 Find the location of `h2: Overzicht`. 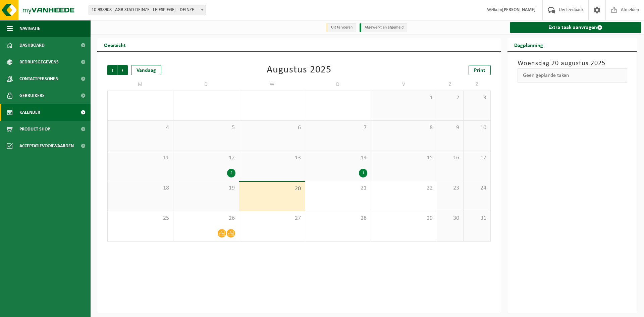

h2: Overzicht is located at coordinates (114, 45).